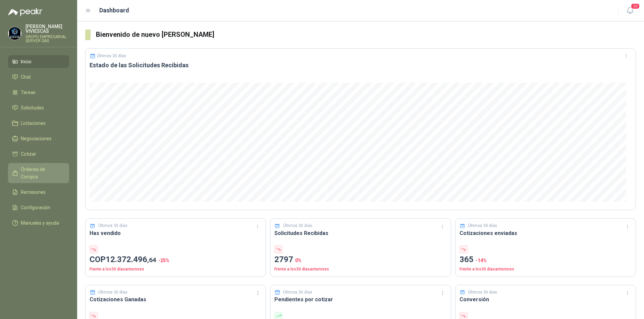  What do you see at coordinates (630, 11) in the screenshot?
I see `button: 20` at bounding box center [630, 11].